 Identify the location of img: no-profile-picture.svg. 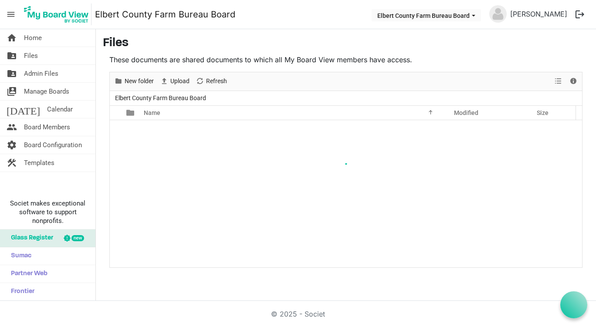
(498, 14).